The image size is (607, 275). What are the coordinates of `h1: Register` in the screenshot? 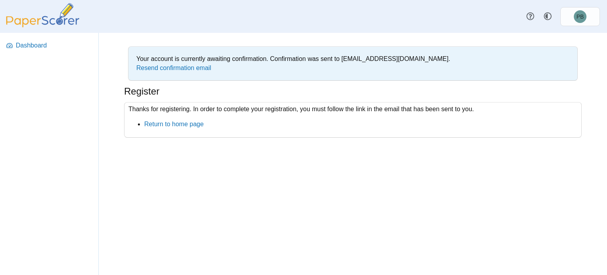 It's located at (141, 91).